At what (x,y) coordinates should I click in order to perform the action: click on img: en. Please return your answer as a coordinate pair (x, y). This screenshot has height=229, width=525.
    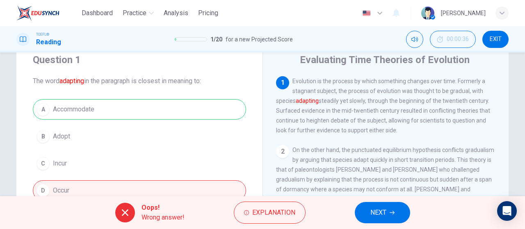
    Looking at the image, I should click on (367, 13).